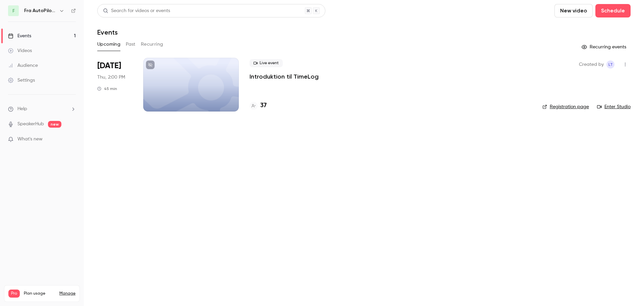 The width and height of the screenshot is (644, 306). Describe the element at coordinates (614, 107) in the screenshot. I see `a: Enter Studio` at that location.